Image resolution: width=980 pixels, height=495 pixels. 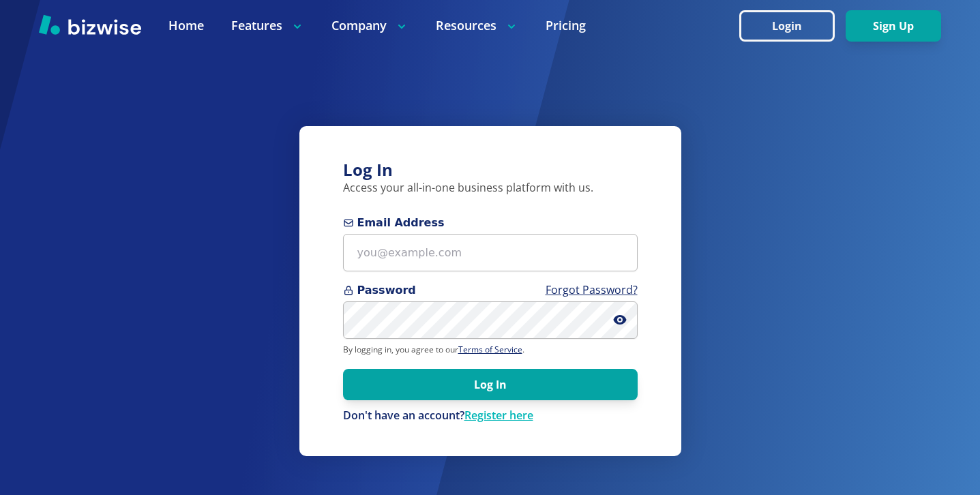 What do you see at coordinates (894, 26) in the screenshot?
I see `a: Sign Up` at bounding box center [894, 26].